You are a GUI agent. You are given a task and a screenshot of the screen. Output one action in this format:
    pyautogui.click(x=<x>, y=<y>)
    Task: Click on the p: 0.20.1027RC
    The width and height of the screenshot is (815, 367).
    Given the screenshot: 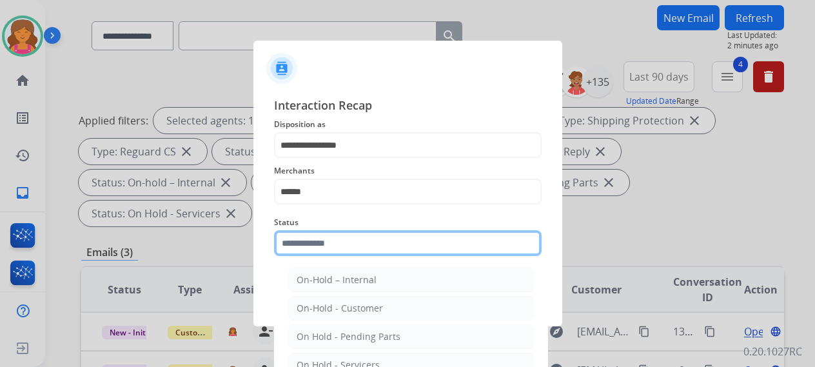 What is the action you would take?
    pyautogui.click(x=772, y=351)
    